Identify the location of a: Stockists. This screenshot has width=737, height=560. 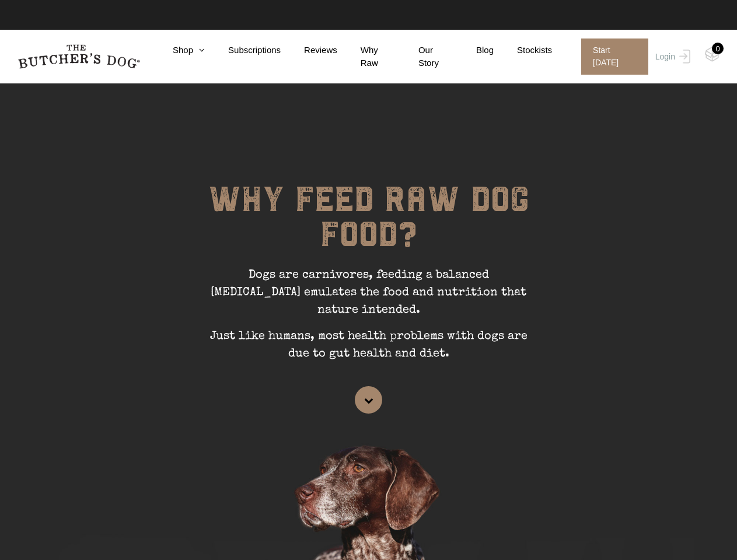
(523, 50).